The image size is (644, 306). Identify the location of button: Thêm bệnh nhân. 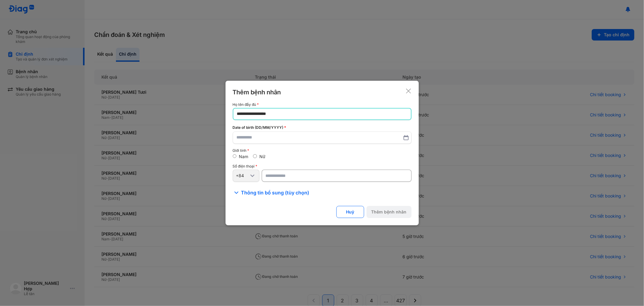
(389, 212).